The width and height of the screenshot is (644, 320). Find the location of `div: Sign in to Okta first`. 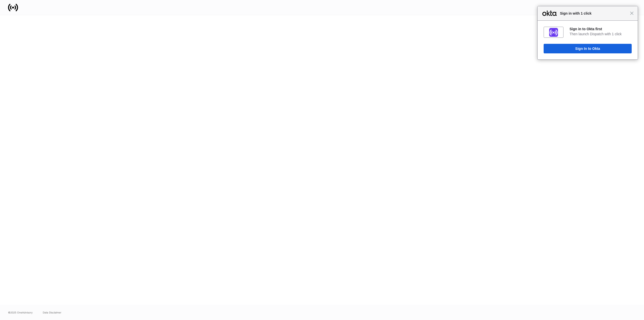

div: Sign in to Okta first is located at coordinates (600, 29).